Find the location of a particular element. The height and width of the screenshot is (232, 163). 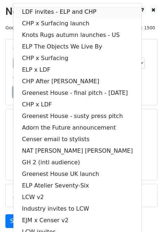

small: Google Sheet: is located at coordinates (46, 27).